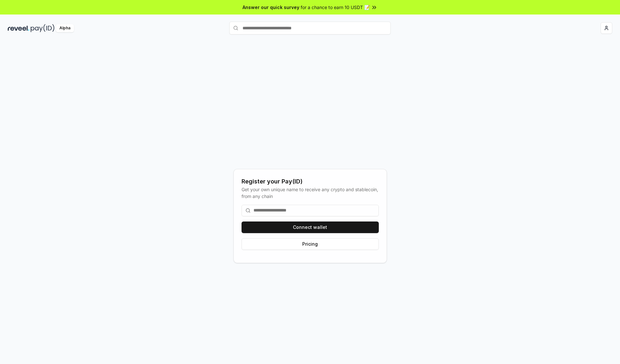 Image resolution: width=620 pixels, height=364 pixels. Describe the element at coordinates (310, 244) in the screenshot. I see `button: Pricing` at that location.